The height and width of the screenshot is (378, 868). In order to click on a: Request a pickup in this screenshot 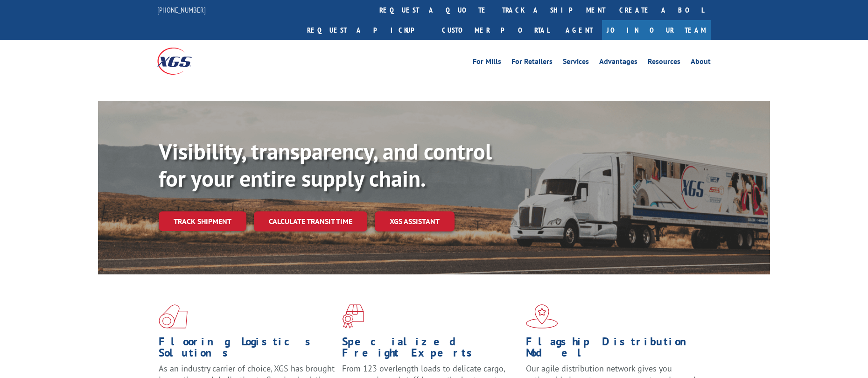, I will do `click(367, 30)`.